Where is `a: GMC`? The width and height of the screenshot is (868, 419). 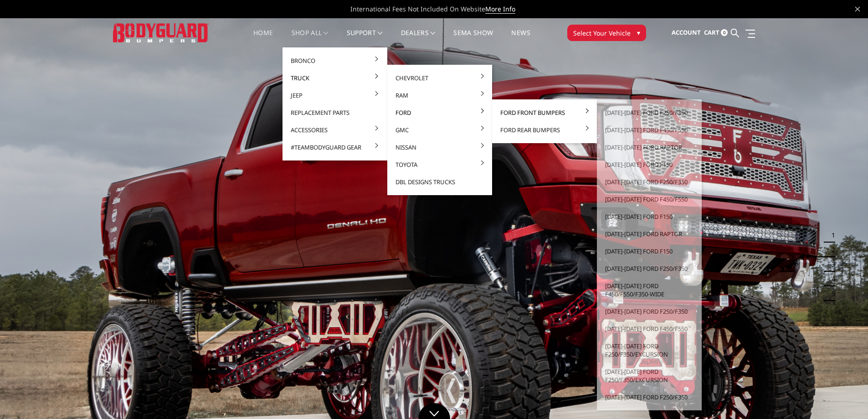
a: GMC is located at coordinates (439, 130).